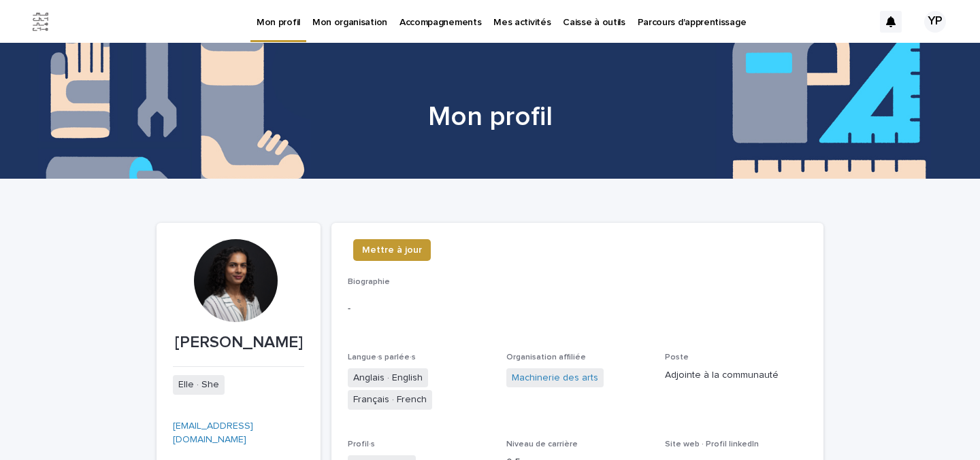  What do you see at coordinates (677, 358) in the screenshot?
I see `span: Poste` at bounding box center [677, 358].